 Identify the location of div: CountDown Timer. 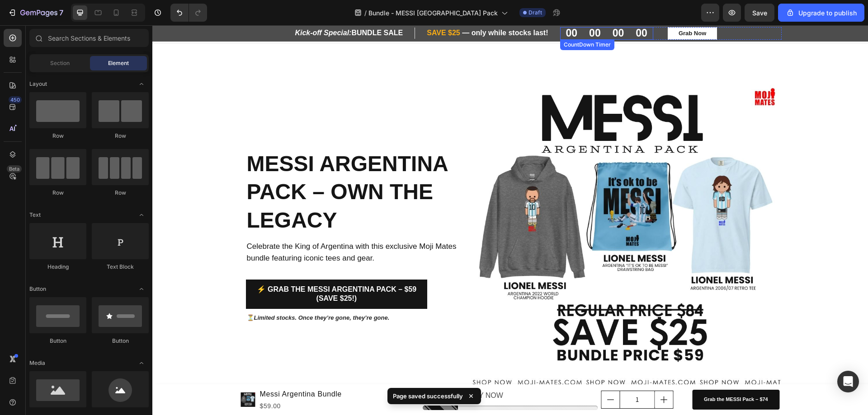
(435, 19).